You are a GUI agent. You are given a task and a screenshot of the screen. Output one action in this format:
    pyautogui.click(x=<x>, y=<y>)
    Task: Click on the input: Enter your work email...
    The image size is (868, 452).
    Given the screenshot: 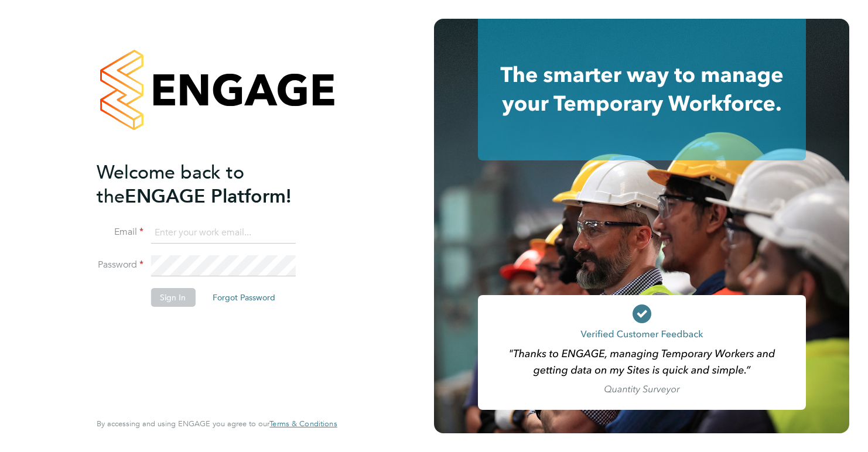 What is the action you would take?
    pyautogui.click(x=223, y=233)
    